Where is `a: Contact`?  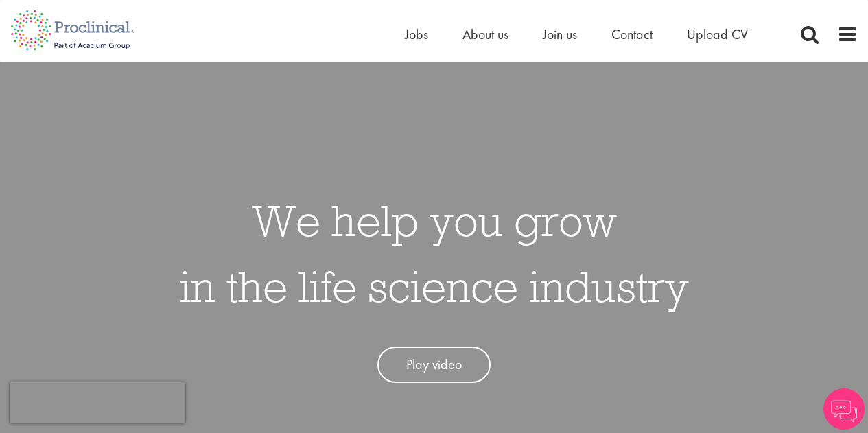
a: Contact is located at coordinates (632, 35).